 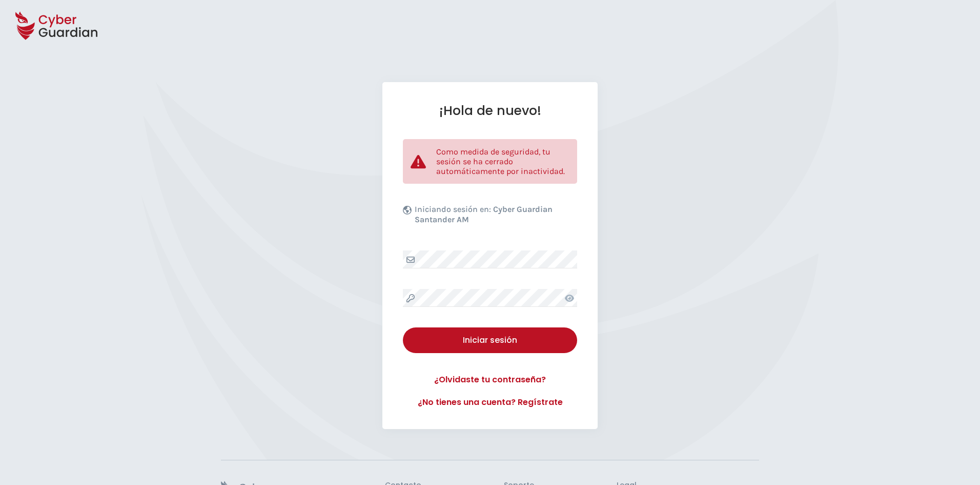 I want to click on p: Como medida de seguridad, tu sesión se ha cerrado automáticamente por inactividad., so click(x=503, y=161).